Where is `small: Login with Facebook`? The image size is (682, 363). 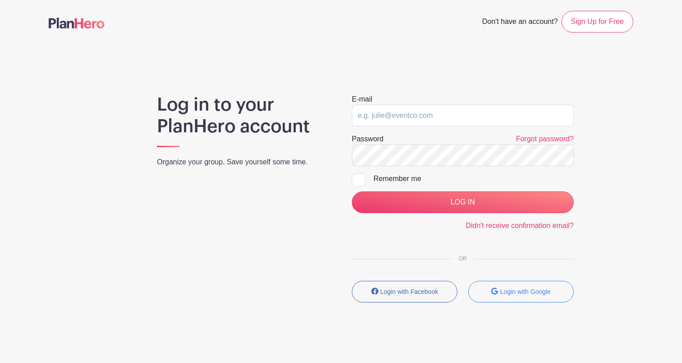 small: Login with Facebook is located at coordinates (409, 291).